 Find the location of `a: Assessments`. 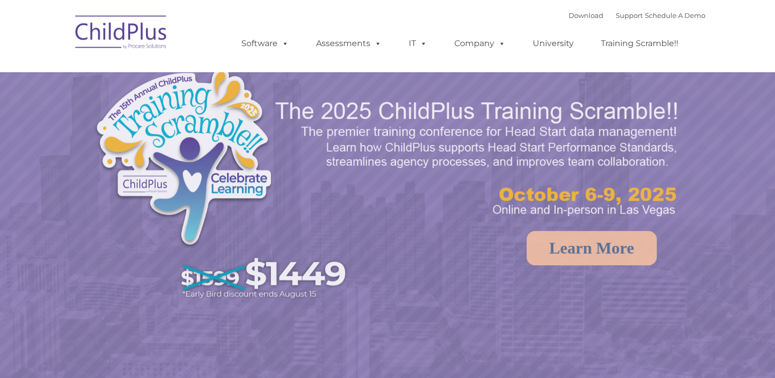

a: Assessments is located at coordinates (349, 44).